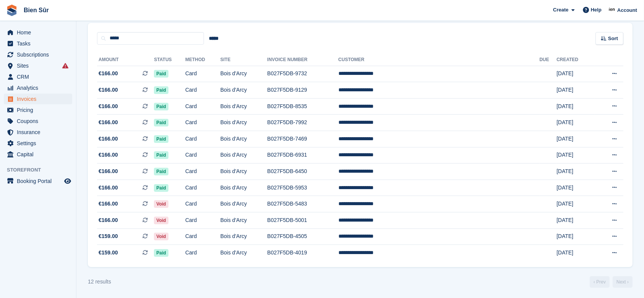 This screenshot has height=298, width=644. Describe the element at coordinates (303, 204) in the screenshot. I see `td: B027F5DB-5483` at that location.